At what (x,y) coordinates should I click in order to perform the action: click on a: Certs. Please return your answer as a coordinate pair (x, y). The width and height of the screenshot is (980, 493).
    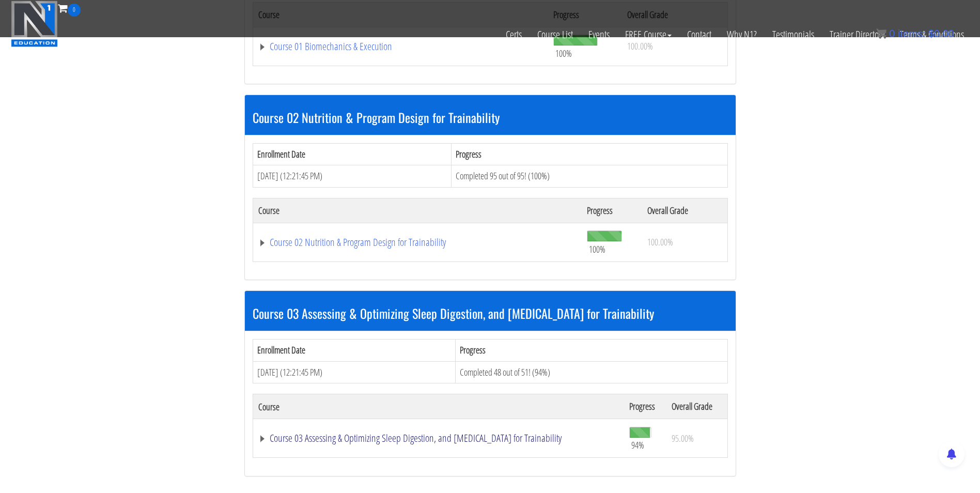
    Looking at the image, I should click on (514, 34).